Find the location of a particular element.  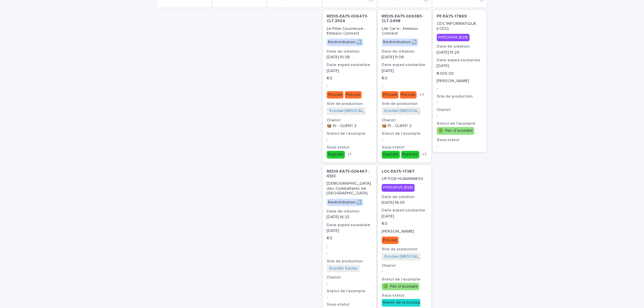

p: Le Pôle Courneuve - Emmaüs Connect is located at coordinates (349, 31).